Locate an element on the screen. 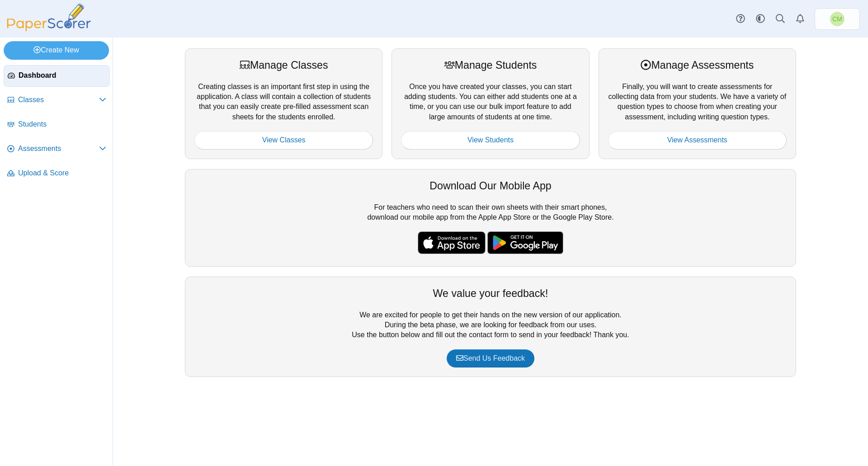  a: Classes is located at coordinates (56, 100).